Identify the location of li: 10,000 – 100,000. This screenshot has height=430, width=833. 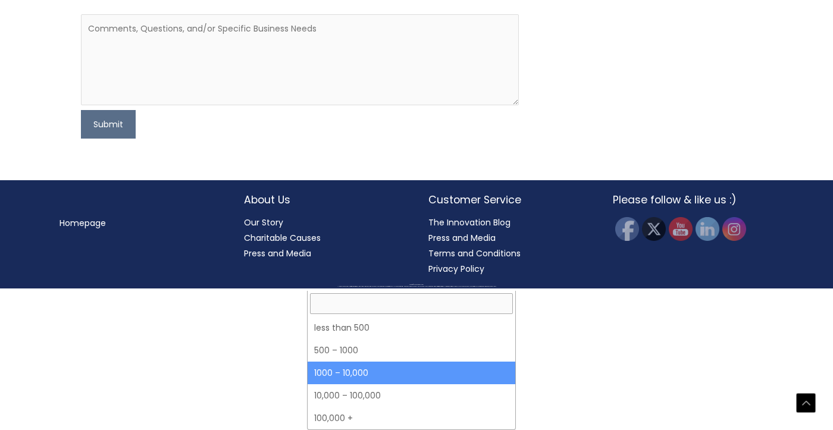
(411, 396).